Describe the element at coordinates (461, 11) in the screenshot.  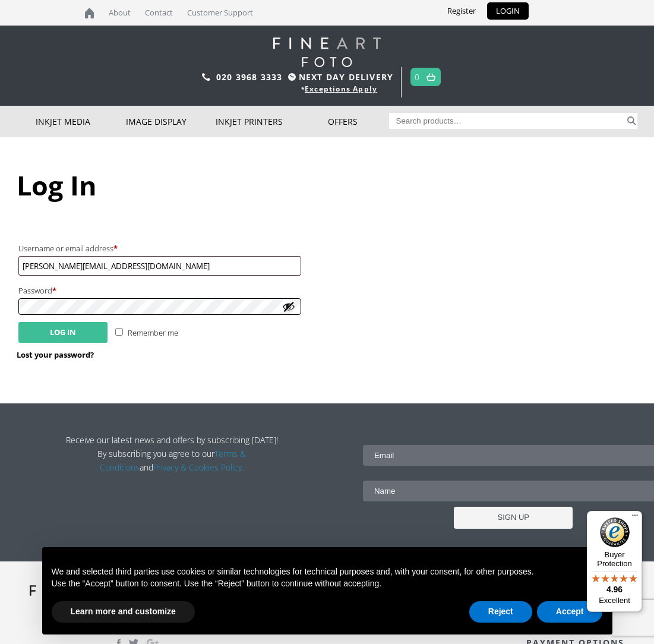
I see `a: Register` at that location.